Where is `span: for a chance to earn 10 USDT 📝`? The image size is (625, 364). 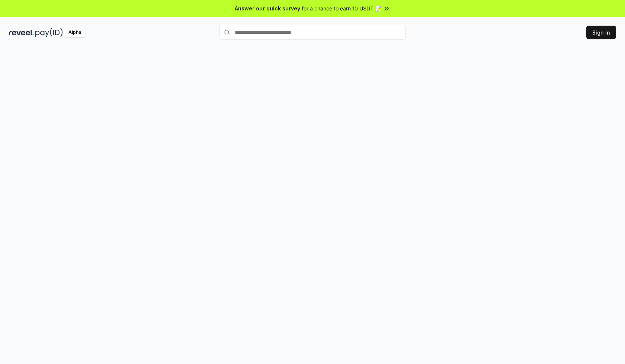 span: for a chance to earn 10 USDT 📝 is located at coordinates (342, 8).